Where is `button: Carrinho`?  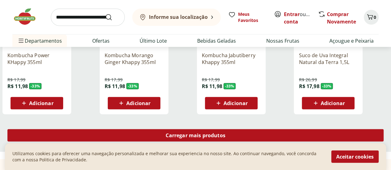 button: Carrinho is located at coordinates (371, 17).